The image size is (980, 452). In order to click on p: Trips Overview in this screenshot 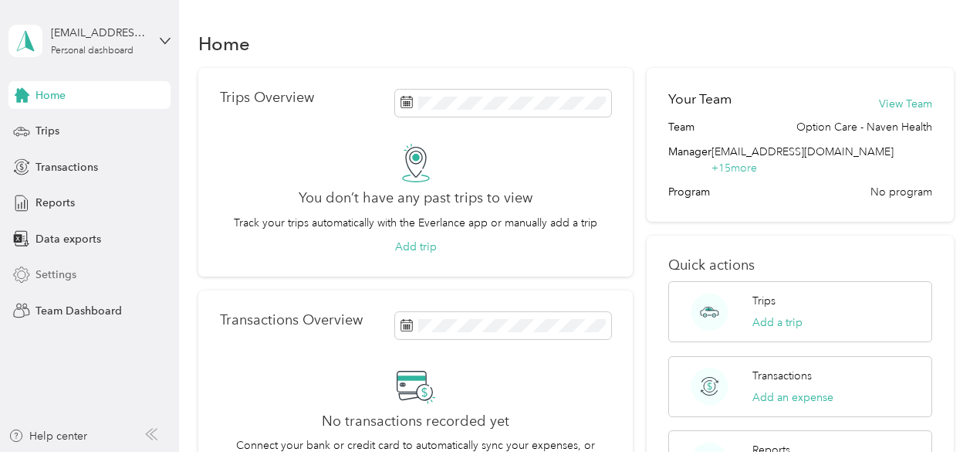, I will do `click(267, 98)`.